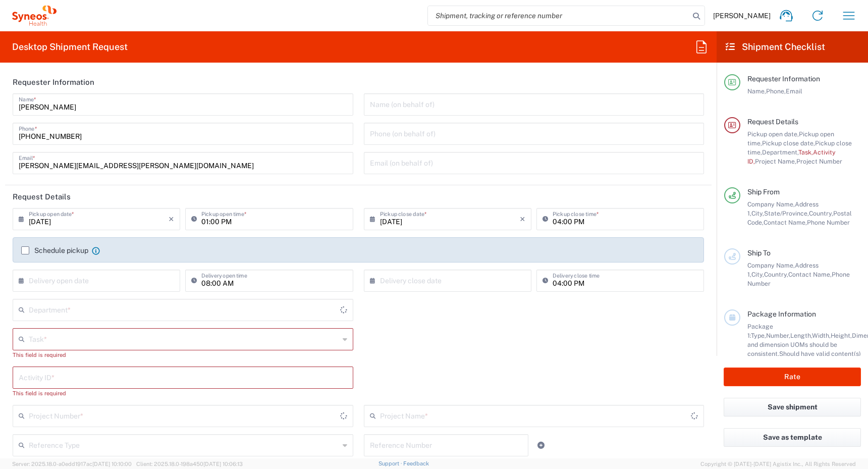  I want to click on span: Ship To, so click(759, 253).